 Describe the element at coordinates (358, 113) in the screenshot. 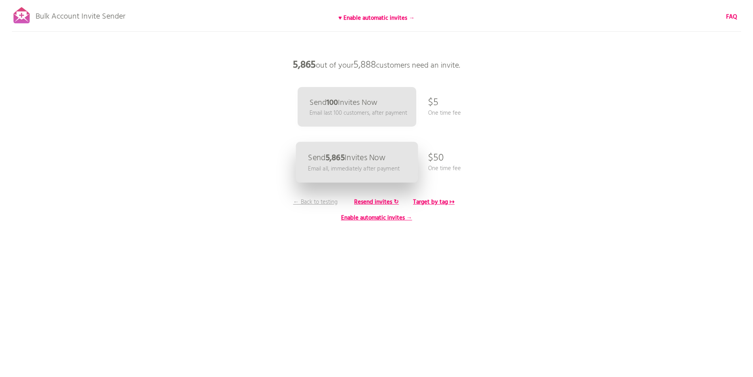

I see `p: Email last 100 customers, after payment` at that location.